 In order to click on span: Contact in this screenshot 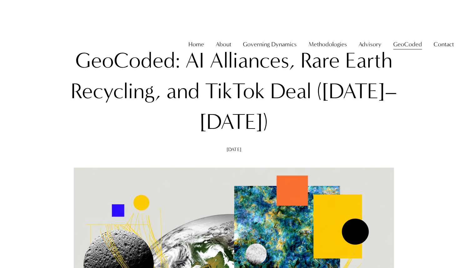, I will do `click(444, 44)`.